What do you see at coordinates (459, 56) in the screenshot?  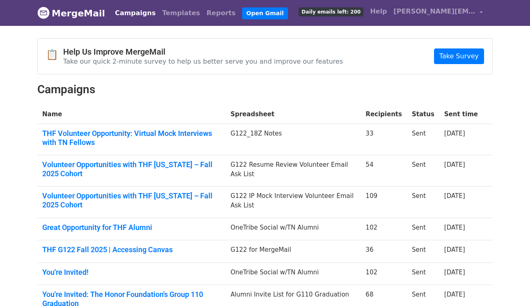 I see `a: Take Survey` at bounding box center [459, 56].